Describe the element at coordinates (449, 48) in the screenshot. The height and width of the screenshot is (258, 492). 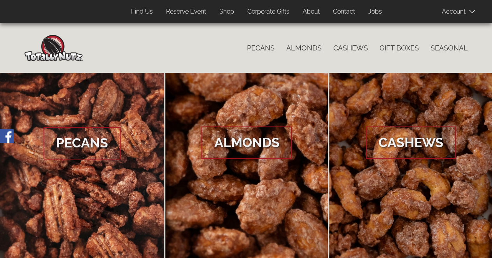
I see `a: Seasonal` at that location.